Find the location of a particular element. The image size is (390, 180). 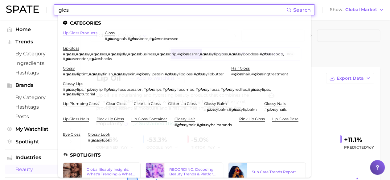

span: YoY is located at coordinates (370, 147).